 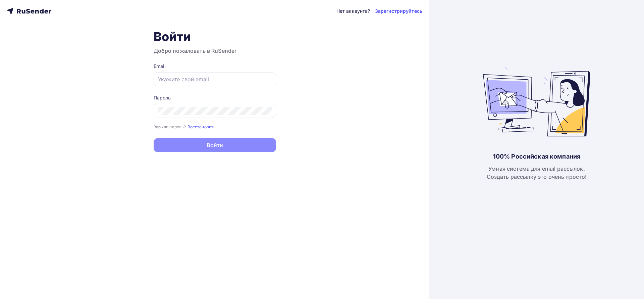 I want to click on small: Забыли пароль?, so click(x=170, y=127).